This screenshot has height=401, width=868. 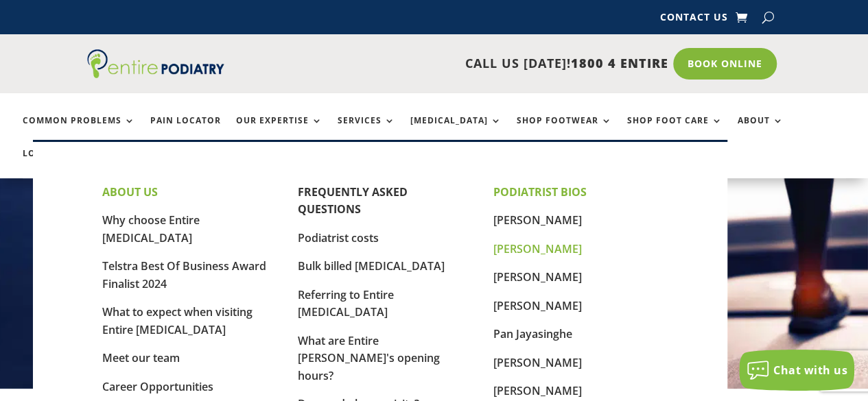 What do you see at coordinates (141, 358) in the screenshot?
I see `a: Meet our team` at bounding box center [141, 358].